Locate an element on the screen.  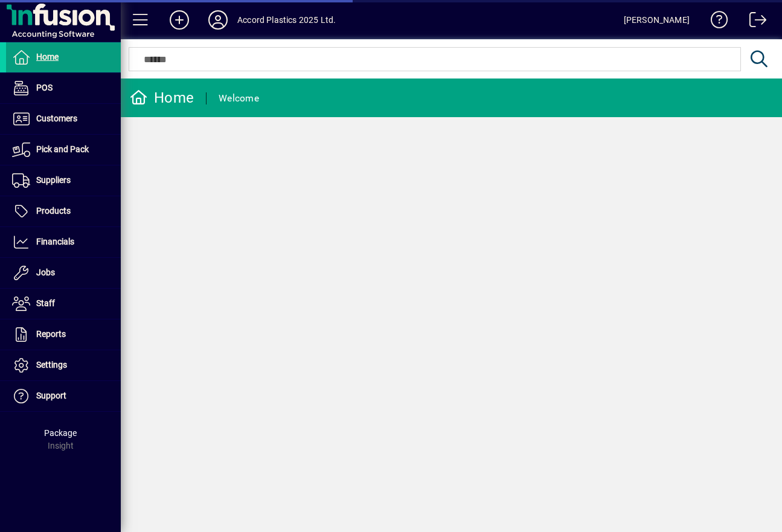
a: Support is located at coordinates (64, 396).